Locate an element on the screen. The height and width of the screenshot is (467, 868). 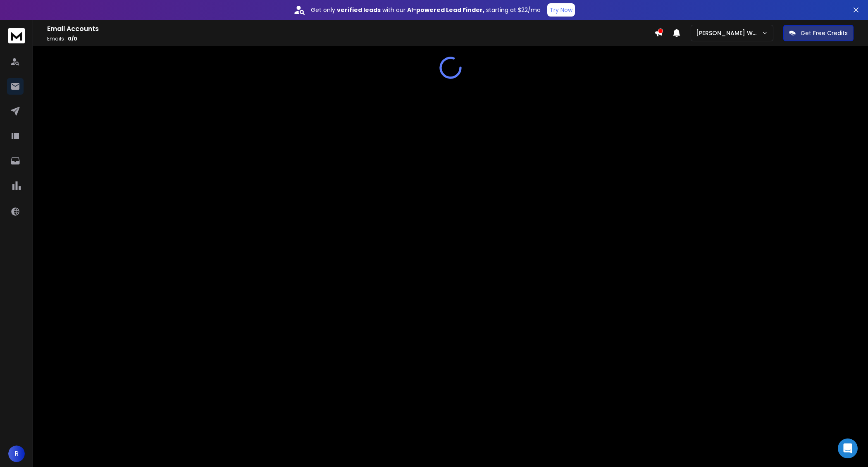
p: Try Now is located at coordinates (561, 10).